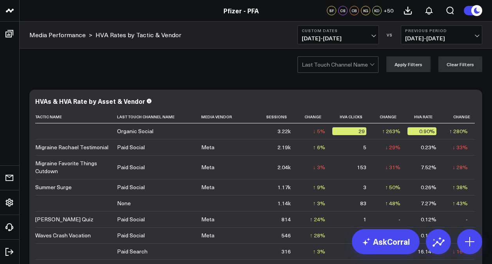 This screenshot has width=492, height=264. Describe the element at coordinates (90, 101) in the screenshot. I see `div: HVAs & HVA Rate by Asset & Vendor` at that location.